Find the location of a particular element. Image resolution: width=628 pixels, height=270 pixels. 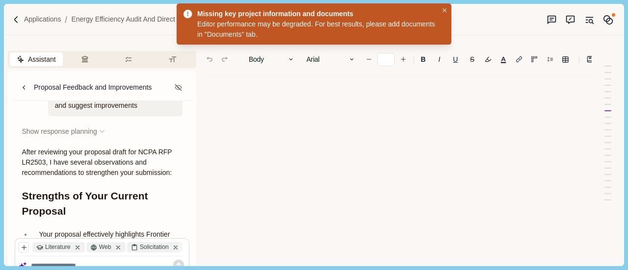

a: Applications is located at coordinates (43, 19).